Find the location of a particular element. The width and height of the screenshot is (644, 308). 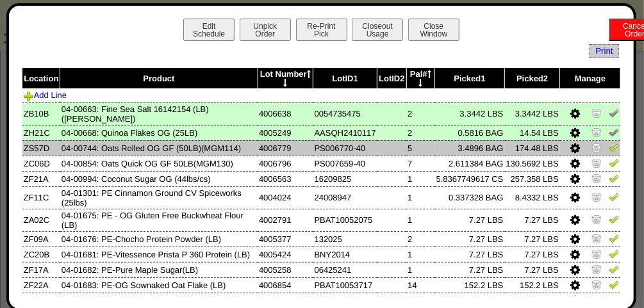

td: 14 is located at coordinates (420, 285).